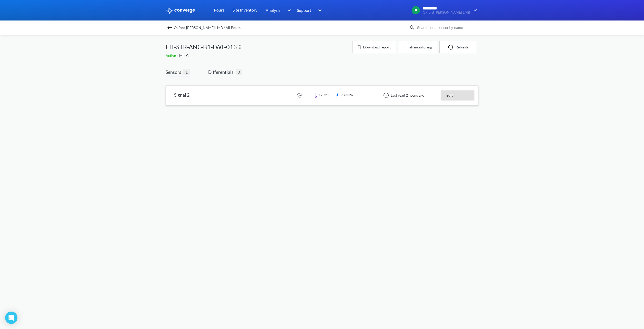 This screenshot has width=644, height=329. I want to click on span: Differentials, so click(222, 72).